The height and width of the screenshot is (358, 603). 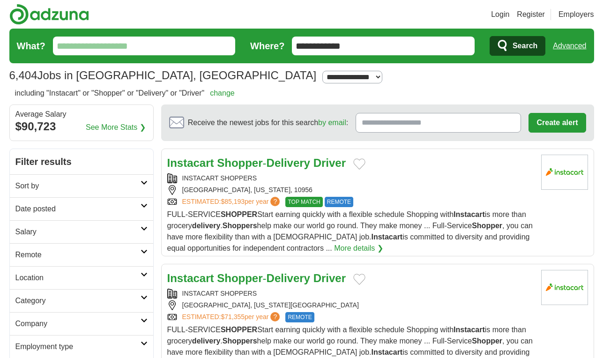 I want to click on a: by email, so click(x=332, y=122).